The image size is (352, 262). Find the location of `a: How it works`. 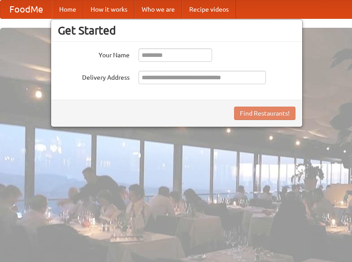

a: How it works is located at coordinates (109, 9).